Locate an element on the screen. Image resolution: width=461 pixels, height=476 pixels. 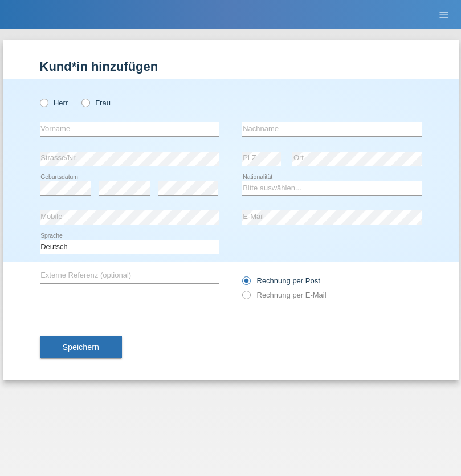
input: Herr is located at coordinates (44, 102).